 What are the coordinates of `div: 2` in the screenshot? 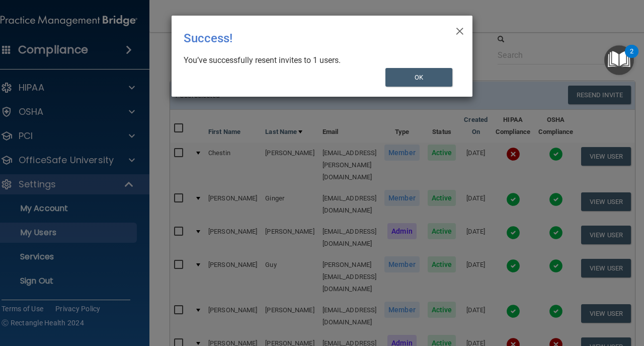 It's located at (632, 58).